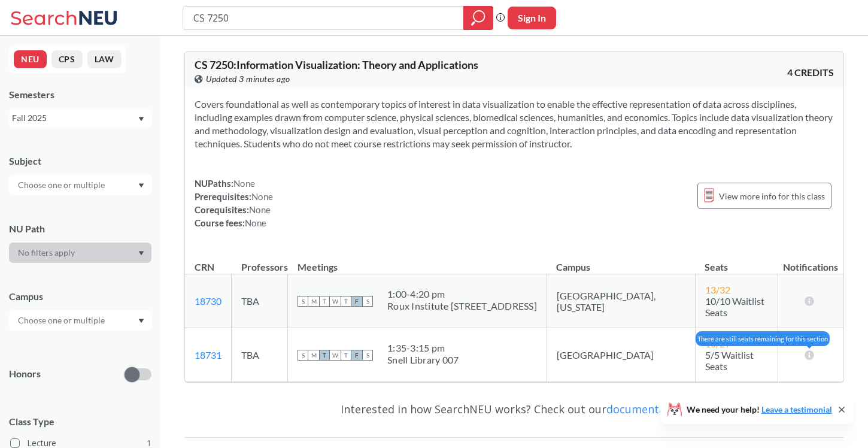 The height and width of the screenshot is (448, 868). Describe the element at coordinates (80, 118) in the screenshot. I see `div: Fall 2025Dropdown arrow` at that location.